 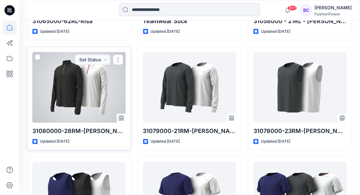 What do you see at coordinates (334, 14) in the screenshot?
I see `div: FashionPower` at bounding box center [334, 14].